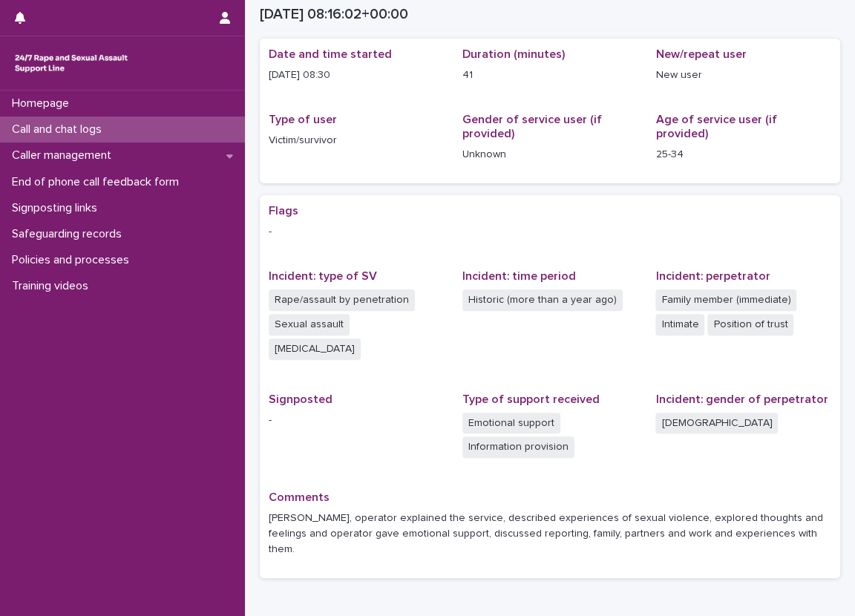  I want to click on span: Incident: perpetrator, so click(712, 276).